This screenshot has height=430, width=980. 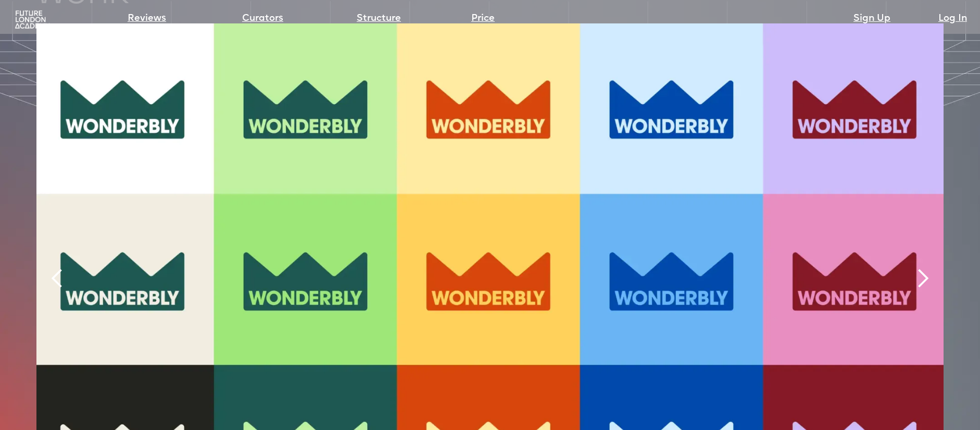 I want to click on a: Reviews, so click(x=147, y=19).